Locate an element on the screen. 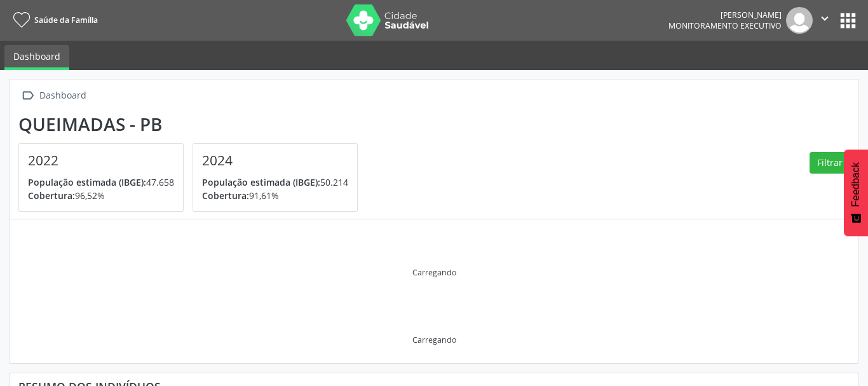 This screenshot has height=386, width=868. a: Dashboard is located at coordinates (37, 57).